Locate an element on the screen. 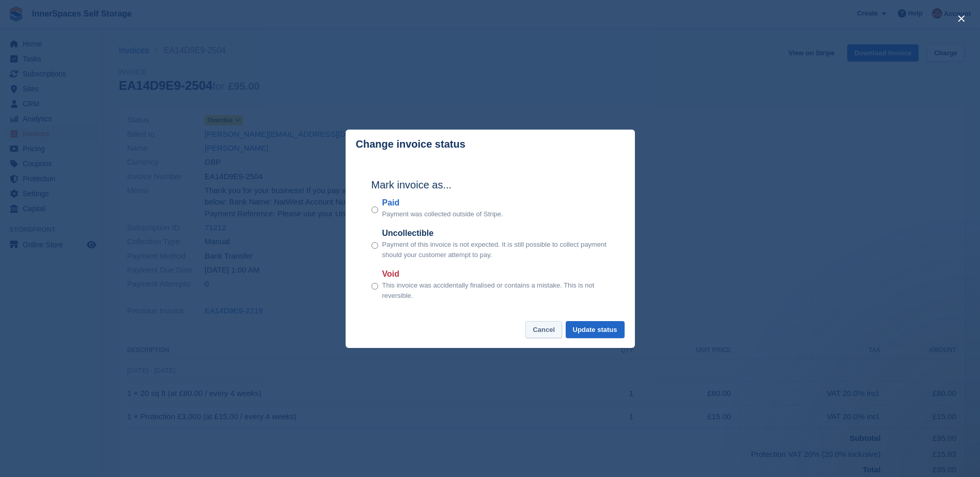  p: Change invoice status is located at coordinates (411, 144).